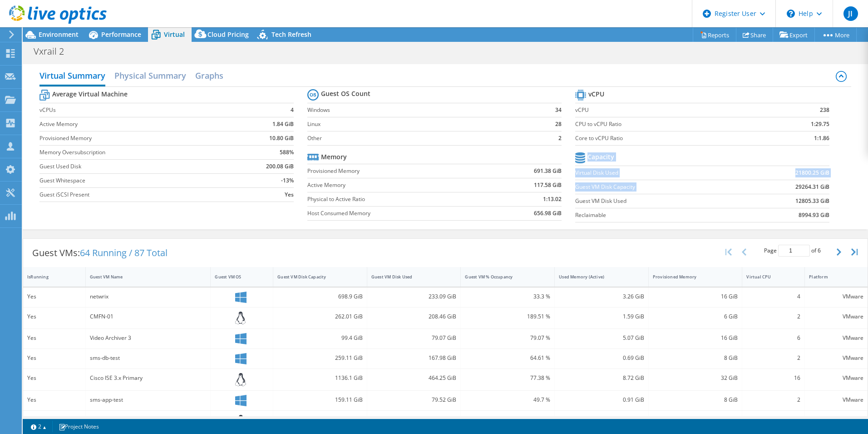 This screenshot has width=868, height=434. Describe the element at coordinates (768, 277) in the screenshot. I see `div: Virtual CPU` at that location.